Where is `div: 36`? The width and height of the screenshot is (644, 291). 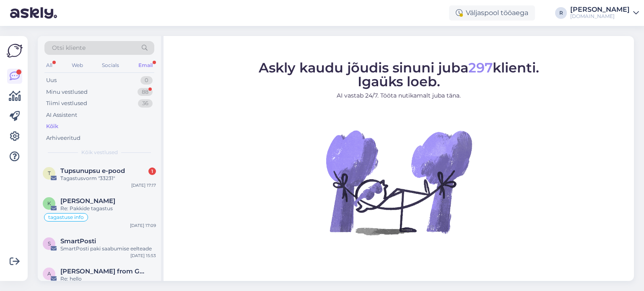
div: 36 is located at coordinates (145, 104).